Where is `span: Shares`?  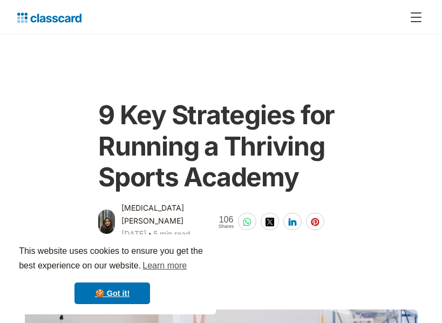 span: Shares is located at coordinates (226, 226).